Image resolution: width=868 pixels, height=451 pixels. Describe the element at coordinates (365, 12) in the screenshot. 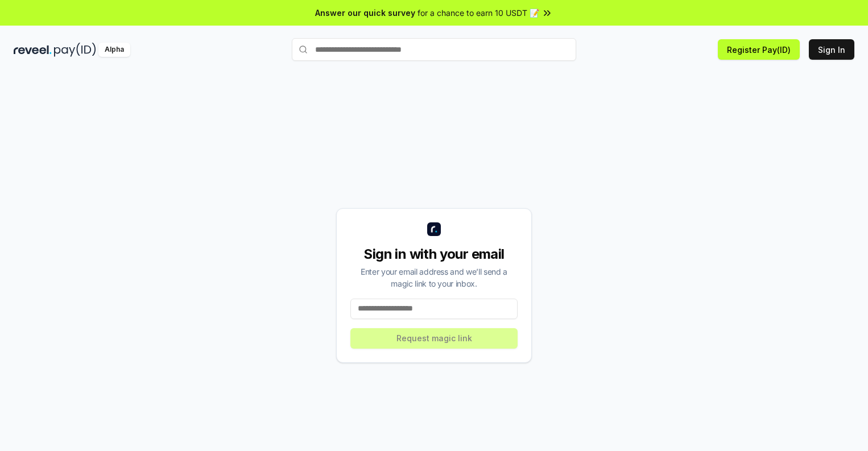

I see `span: Answer our quick survey` at that location.